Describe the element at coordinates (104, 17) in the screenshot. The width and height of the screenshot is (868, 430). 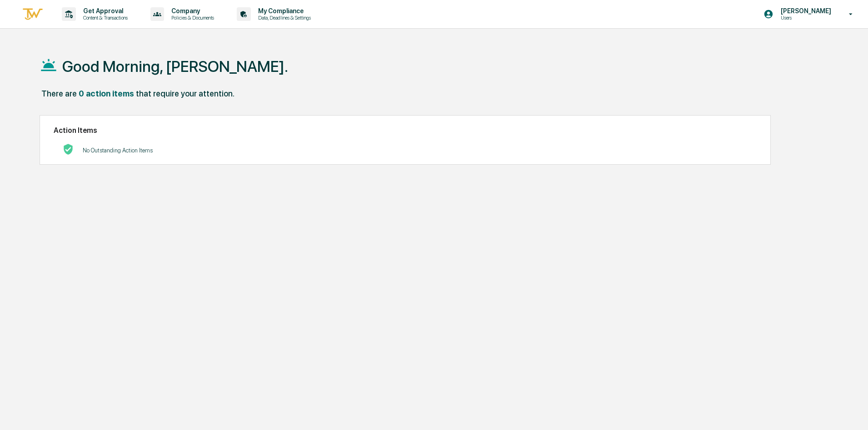
I see `p: Content & Transactions` at that location.